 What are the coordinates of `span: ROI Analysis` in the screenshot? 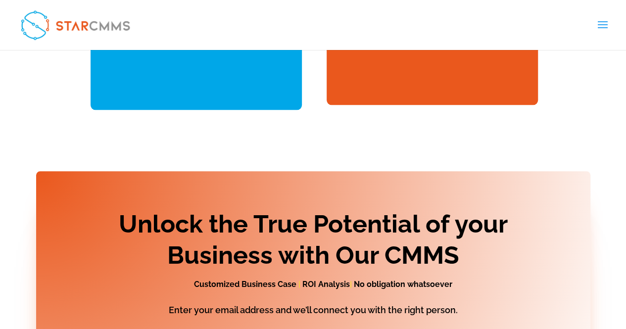 It's located at (326, 284).